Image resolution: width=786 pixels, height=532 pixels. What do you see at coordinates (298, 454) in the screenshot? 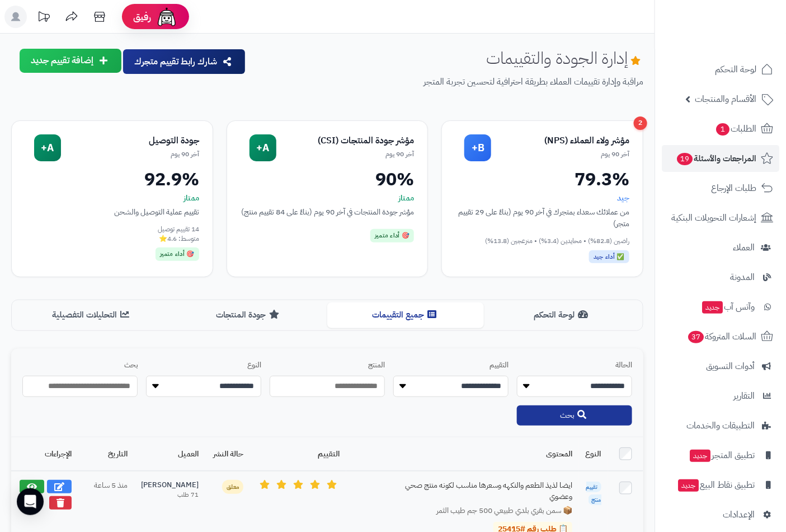
I see `th: التقييم` at bounding box center [298, 454].